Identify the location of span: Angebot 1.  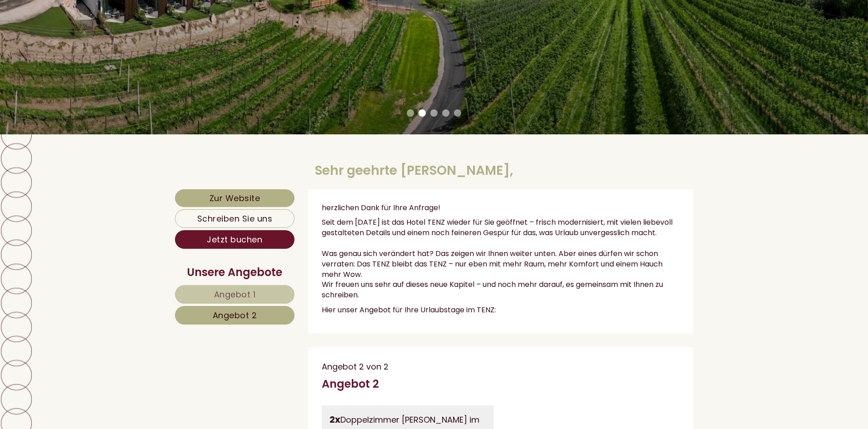
(235, 295).